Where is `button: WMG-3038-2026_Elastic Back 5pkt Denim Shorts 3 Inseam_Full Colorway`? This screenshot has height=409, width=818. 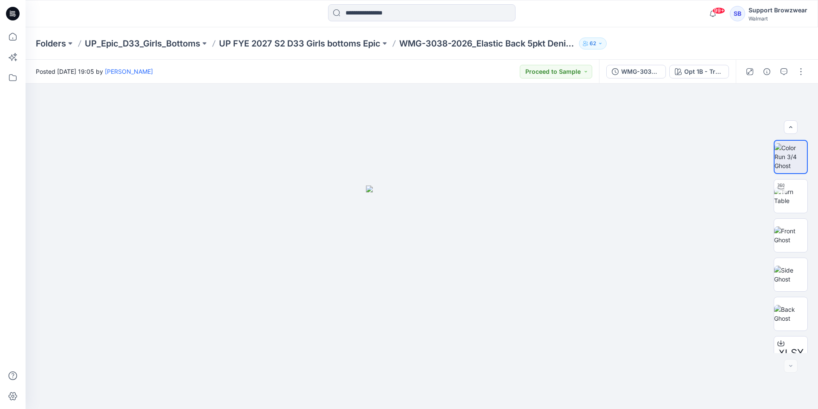 button: WMG-3038-2026_Elastic Back 5pkt Denim Shorts 3 Inseam_Full Colorway is located at coordinates (636, 72).